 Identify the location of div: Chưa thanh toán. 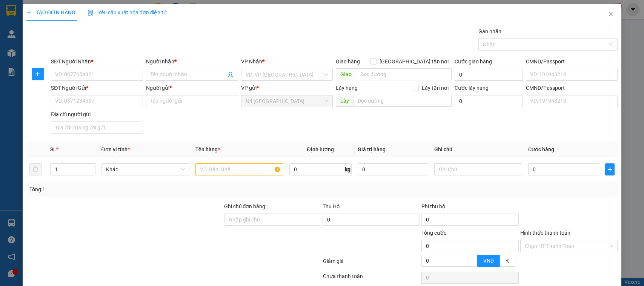
(371, 278).